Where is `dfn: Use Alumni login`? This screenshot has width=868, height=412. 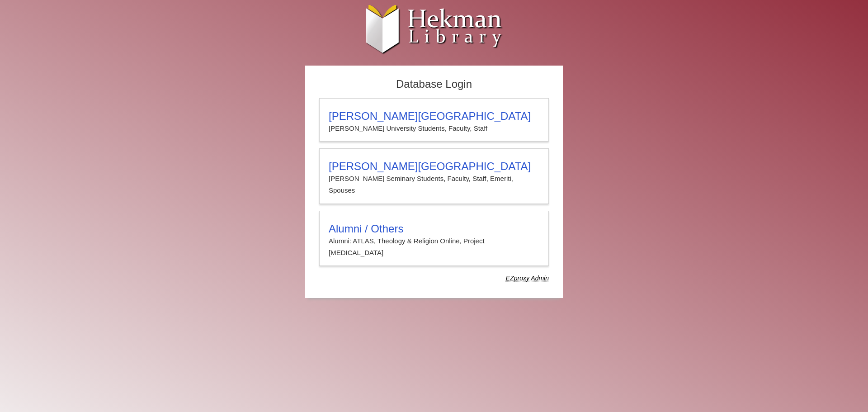 dfn: Use Alumni login is located at coordinates (527, 278).